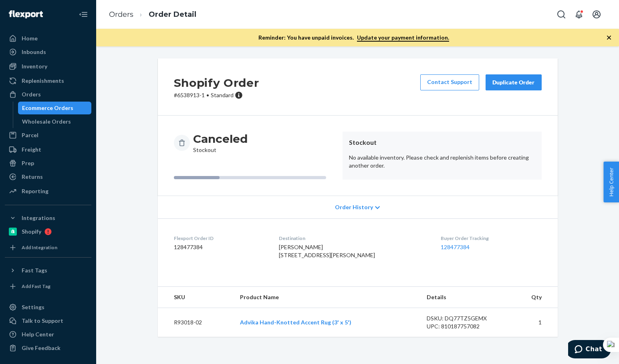  What do you see at coordinates (48, 150) in the screenshot?
I see `a: Freight` at bounding box center [48, 150].